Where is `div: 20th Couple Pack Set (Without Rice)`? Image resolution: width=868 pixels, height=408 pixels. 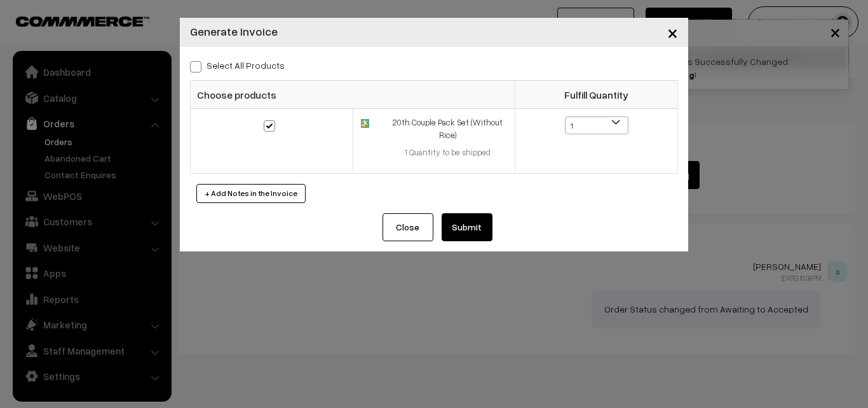 div: 20th Couple Pack Set (Without Rice) is located at coordinates (447, 129).